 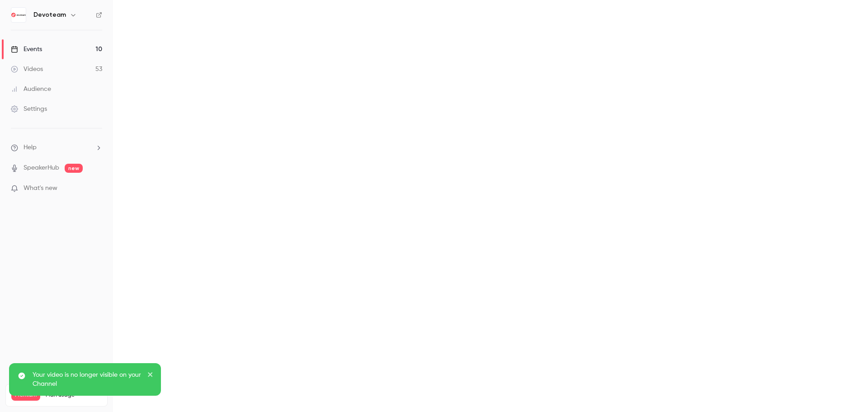 I want to click on div: Videos, so click(x=27, y=69).